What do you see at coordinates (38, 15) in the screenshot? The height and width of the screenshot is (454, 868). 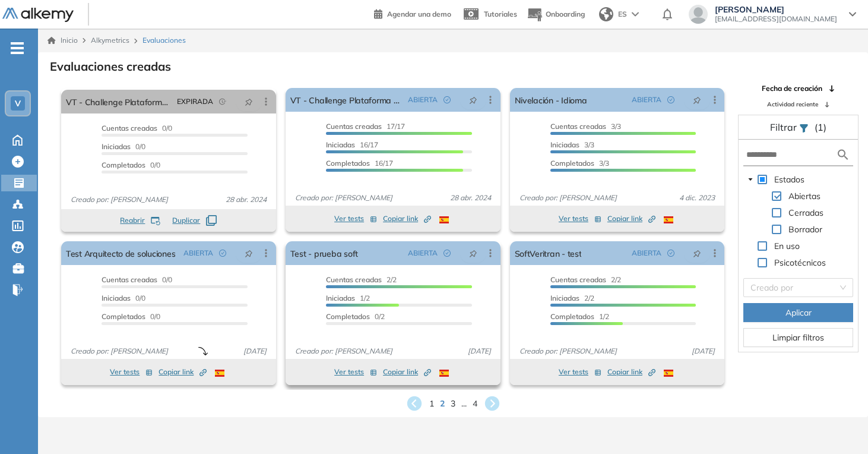 I see `img: Logo` at bounding box center [38, 15].